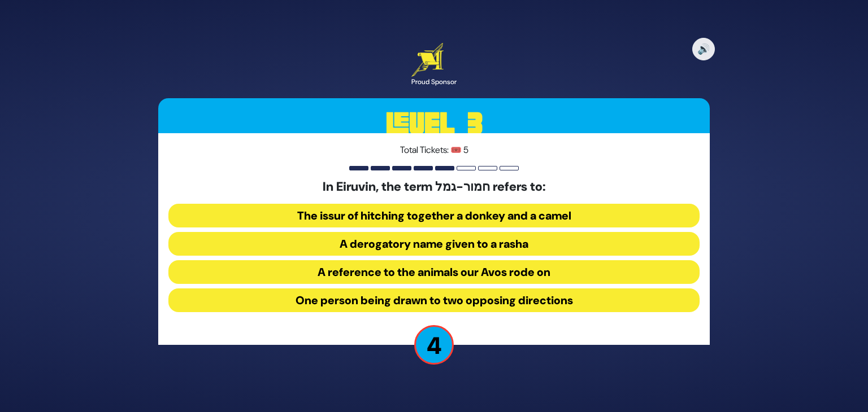 This screenshot has height=412, width=868. I want to click on div: Proud Sponsor, so click(434, 82).